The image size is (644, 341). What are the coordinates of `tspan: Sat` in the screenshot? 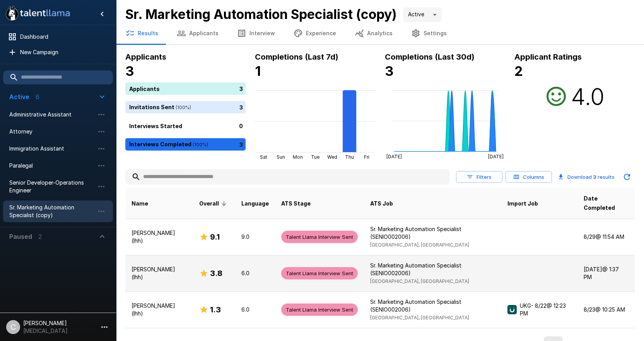 It's located at (263, 157).